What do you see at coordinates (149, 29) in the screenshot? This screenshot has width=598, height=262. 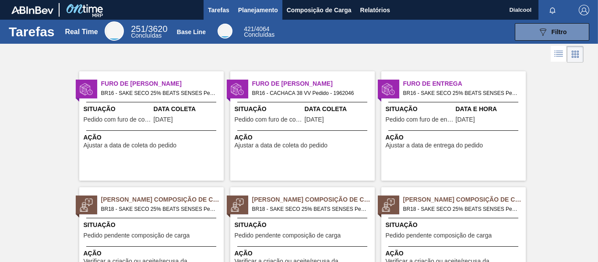 I see `span: / 3620` at bounding box center [149, 29].